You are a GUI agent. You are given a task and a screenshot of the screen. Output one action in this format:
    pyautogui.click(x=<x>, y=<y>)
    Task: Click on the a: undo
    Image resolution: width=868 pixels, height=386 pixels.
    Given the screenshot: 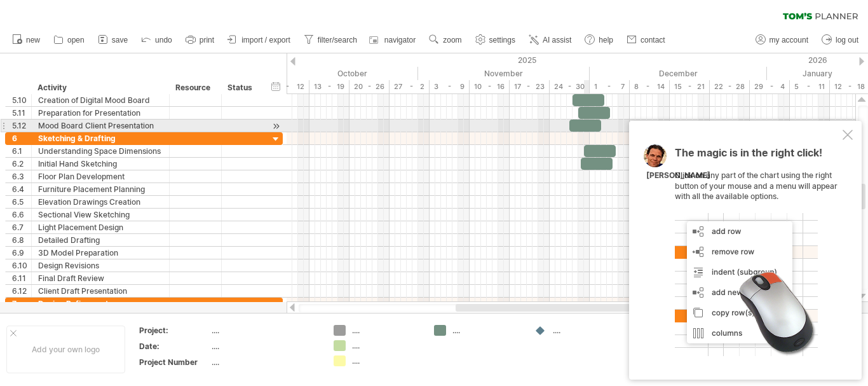 What is the action you would take?
    pyautogui.click(x=157, y=40)
    